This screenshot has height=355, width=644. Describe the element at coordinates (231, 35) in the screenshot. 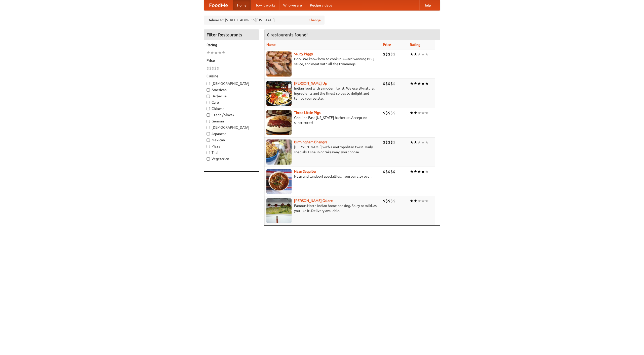

I see `h4: Filter Restaurants` at that location.